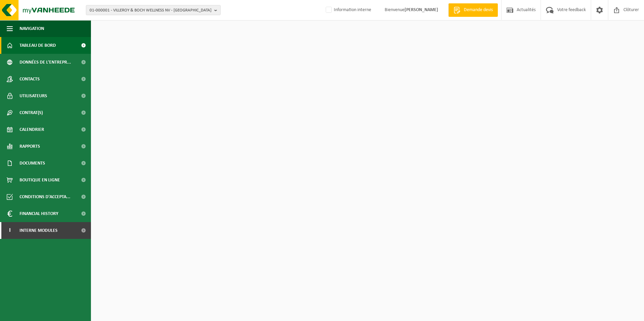  I want to click on span: Données de l'entrepr..., so click(45, 62).